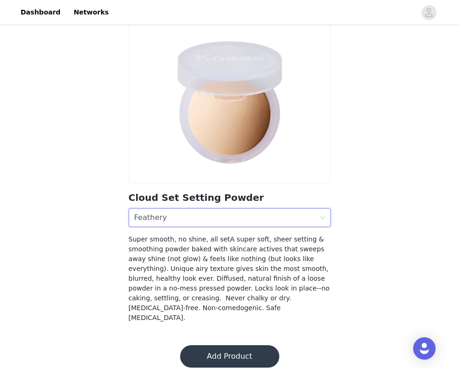 This screenshot has width=459, height=369. What do you see at coordinates (91, 12) in the screenshot?
I see `a: Networks` at bounding box center [91, 12].